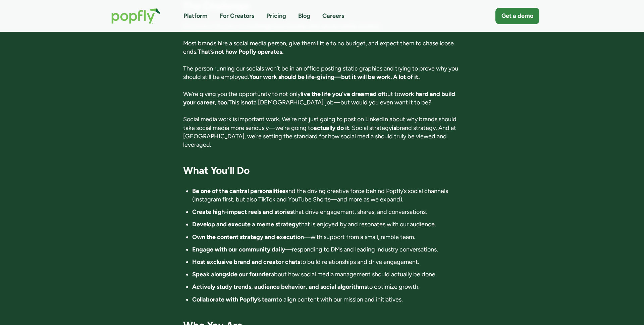 This screenshot has height=325, width=644. Describe the element at coordinates (327, 224) in the screenshot. I see `li: that is enjoyed by and resonates with our audience.` at that location.